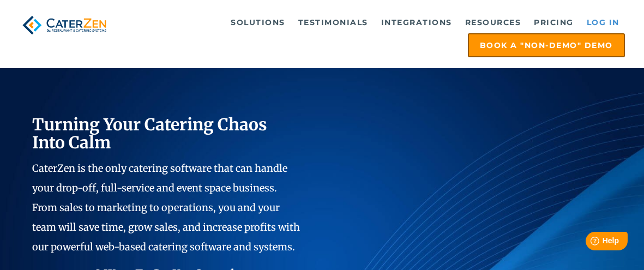  I want to click on a: Solutions, so click(258, 23).